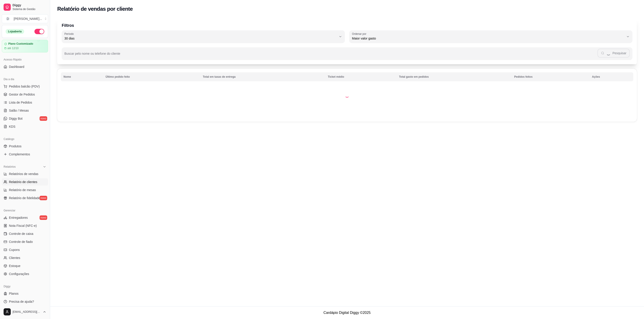 The image size is (644, 319). What do you see at coordinates (8, 19) in the screenshot?
I see `span: D` at bounding box center [8, 19].